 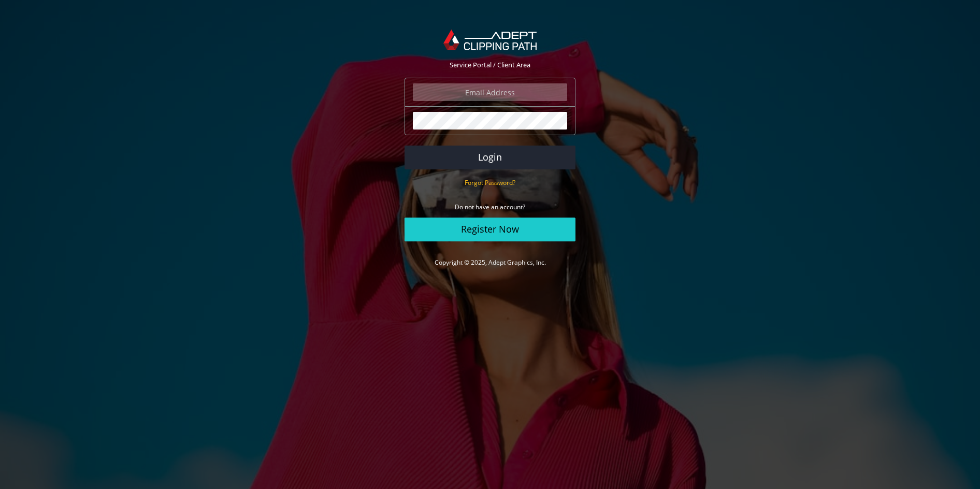 What do you see at coordinates (490, 157) in the screenshot?
I see `button: Login` at bounding box center [490, 157].